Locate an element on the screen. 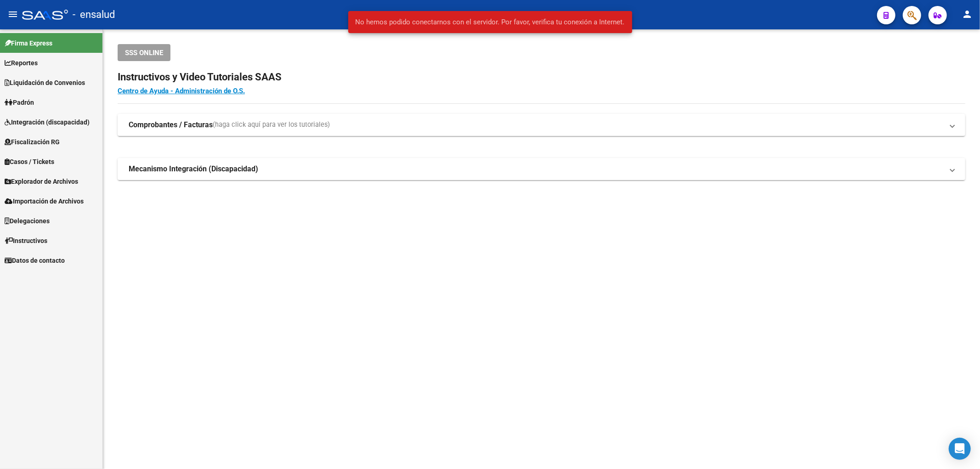  span: Liquidación de Convenios is located at coordinates (45, 83).